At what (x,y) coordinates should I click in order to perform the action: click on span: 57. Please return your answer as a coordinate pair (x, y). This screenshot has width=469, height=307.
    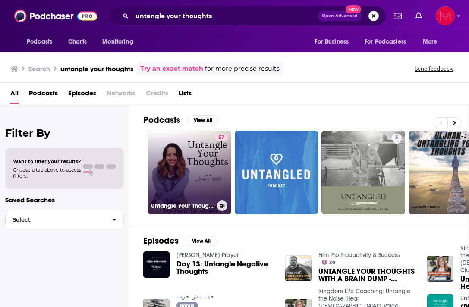
    Looking at the image, I should click on (221, 138).